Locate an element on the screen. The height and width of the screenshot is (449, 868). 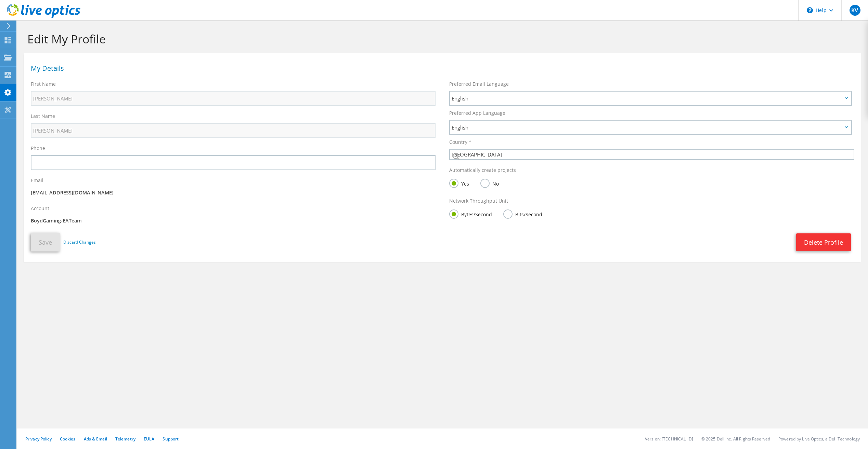
label: No is located at coordinates (490, 183).